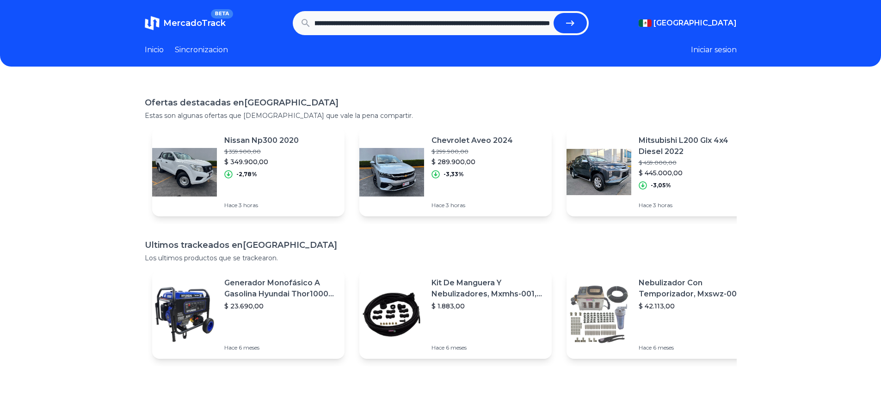 The image size is (881, 418). I want to click on p: $ 359.900,00, so click(261, 152).